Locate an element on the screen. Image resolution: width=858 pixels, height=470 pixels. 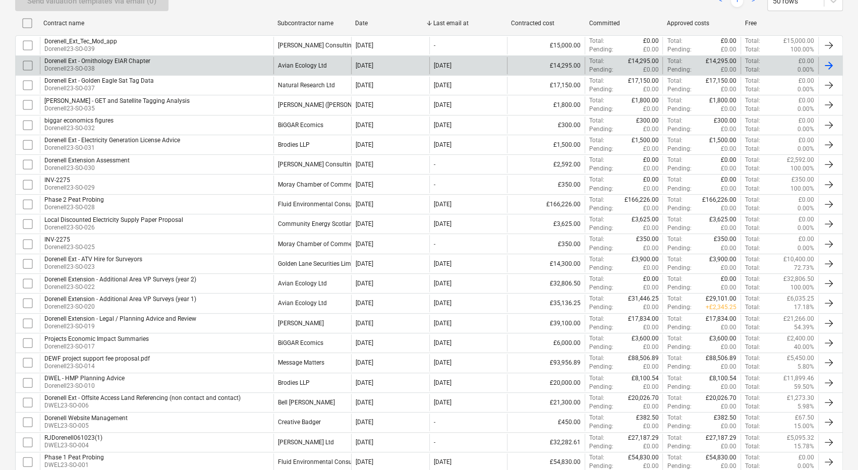
div: Community Energy Scotland Ltd is located at coordinates (322, 224).